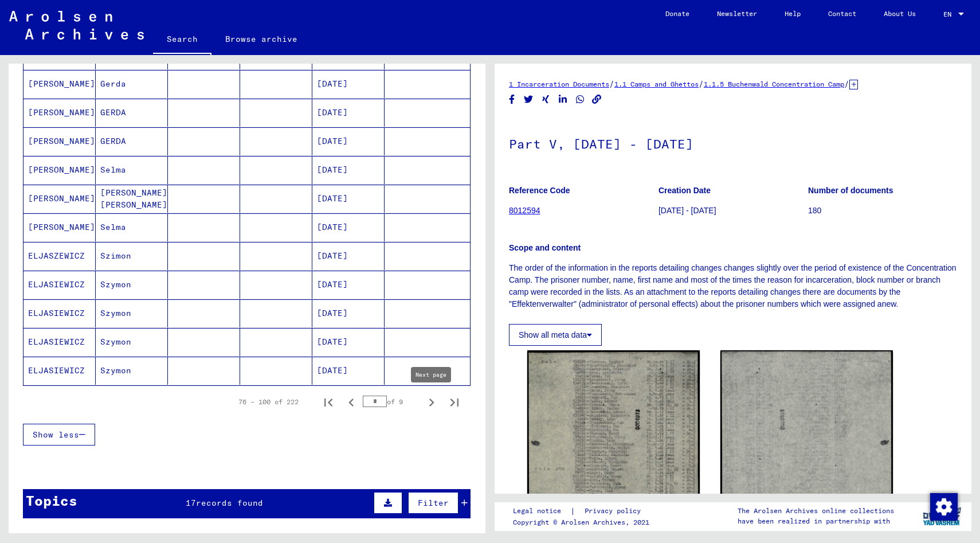  What do you see at coordinates (391, 401) in the screenshot?
I see `div: of 9` at bounding box center [391, 401].